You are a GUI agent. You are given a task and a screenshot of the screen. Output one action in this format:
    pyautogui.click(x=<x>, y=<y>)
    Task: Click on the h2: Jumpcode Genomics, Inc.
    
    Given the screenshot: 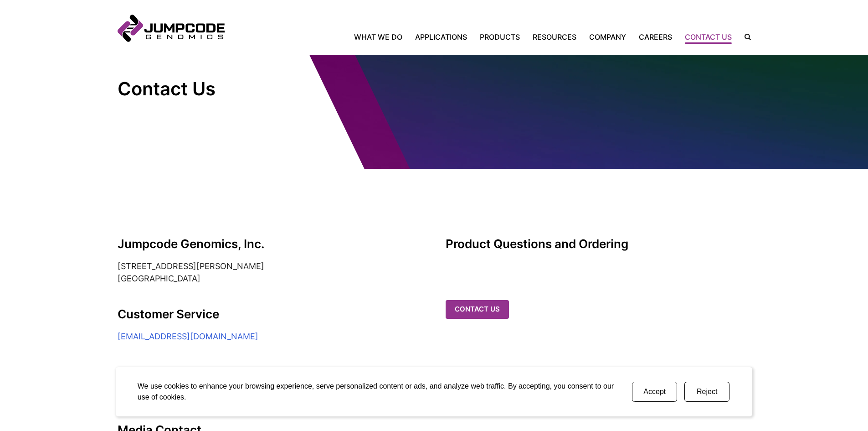 What is the action you would take?
    pyautogui.click(x=271, y=244)
    